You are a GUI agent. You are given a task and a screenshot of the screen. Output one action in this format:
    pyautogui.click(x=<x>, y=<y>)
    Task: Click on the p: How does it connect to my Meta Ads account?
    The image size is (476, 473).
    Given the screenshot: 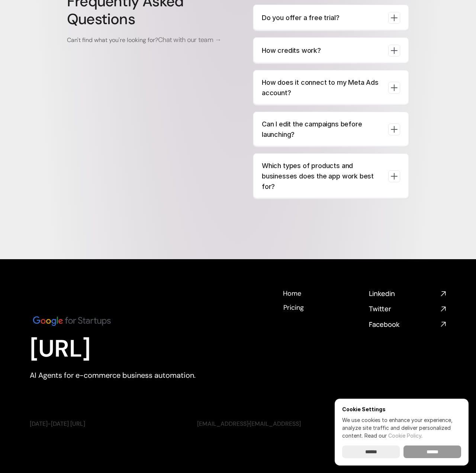 What is the action you would take?
    pyautogui.click(x=322, y=88)
    